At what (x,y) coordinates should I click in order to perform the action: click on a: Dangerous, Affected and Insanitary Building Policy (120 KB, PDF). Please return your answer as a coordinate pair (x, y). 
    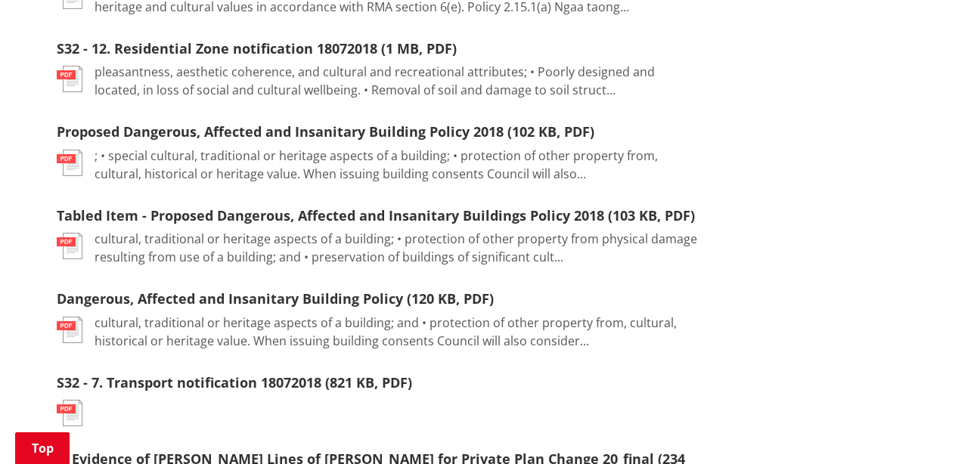
    Looking at the image, I should click on (276, 299).